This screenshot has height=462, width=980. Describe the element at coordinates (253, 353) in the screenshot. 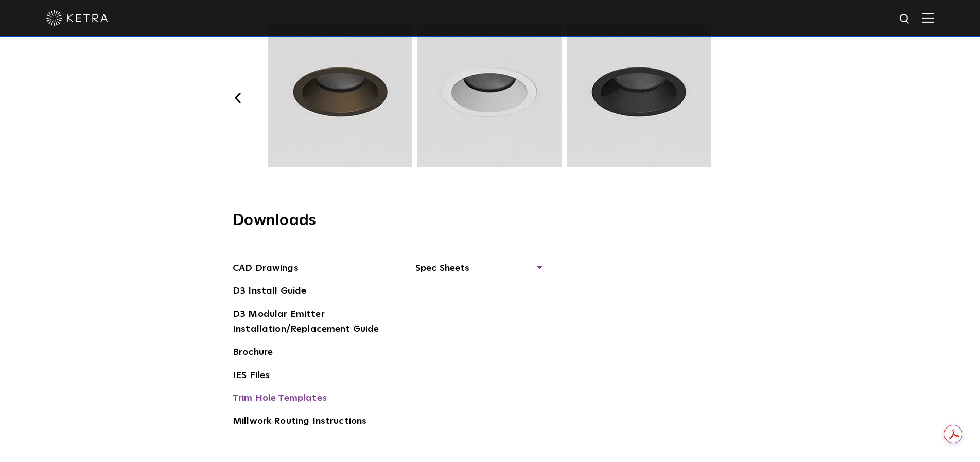

I see `a: Brochure` at that location.